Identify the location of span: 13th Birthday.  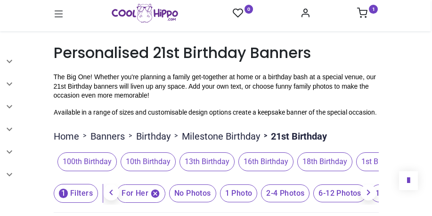
(207, 162).